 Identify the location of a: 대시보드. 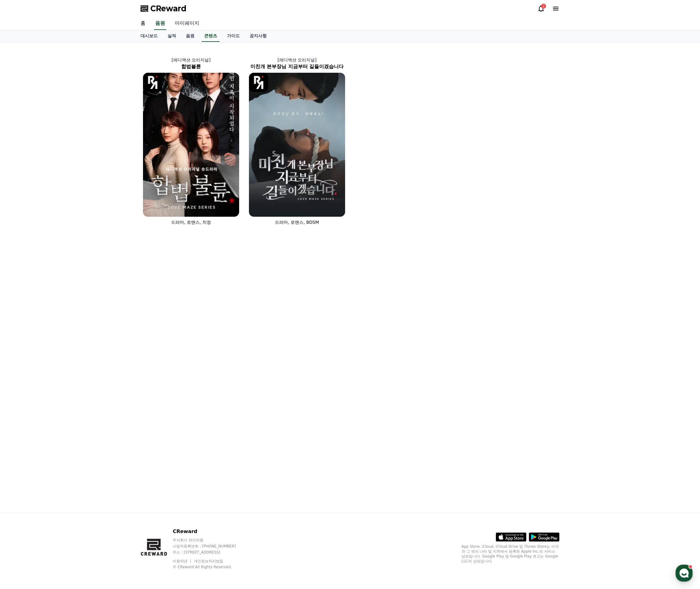
(149, 36).